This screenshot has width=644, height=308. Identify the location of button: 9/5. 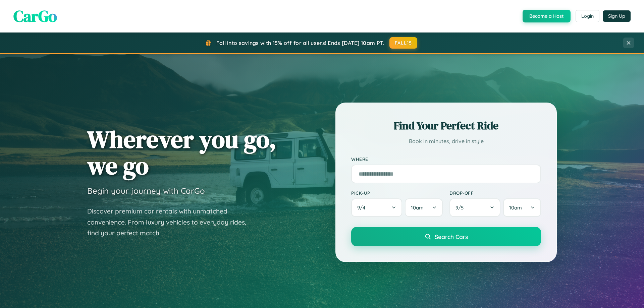
(475, 208).